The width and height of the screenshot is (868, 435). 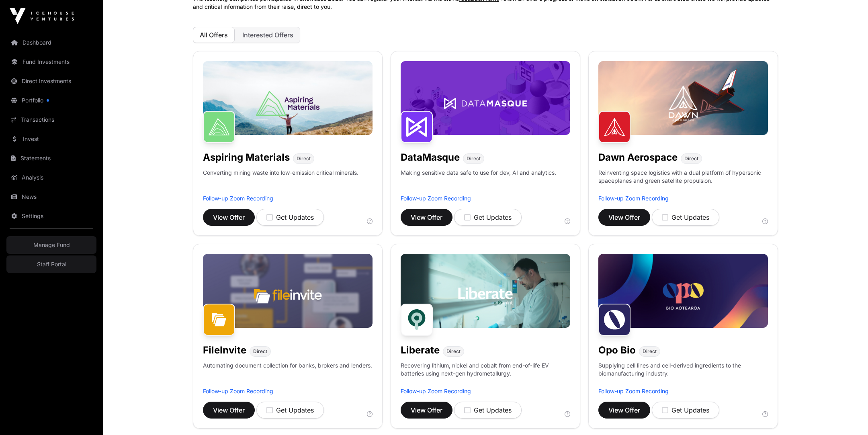 I want to click on a: Direct Investments, so click(x=51, y=81).